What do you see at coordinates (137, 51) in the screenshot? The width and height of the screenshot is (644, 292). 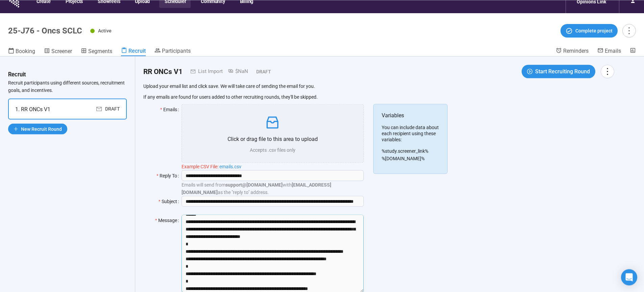 I see `span: Recruit` at bounding box center [137, 51].